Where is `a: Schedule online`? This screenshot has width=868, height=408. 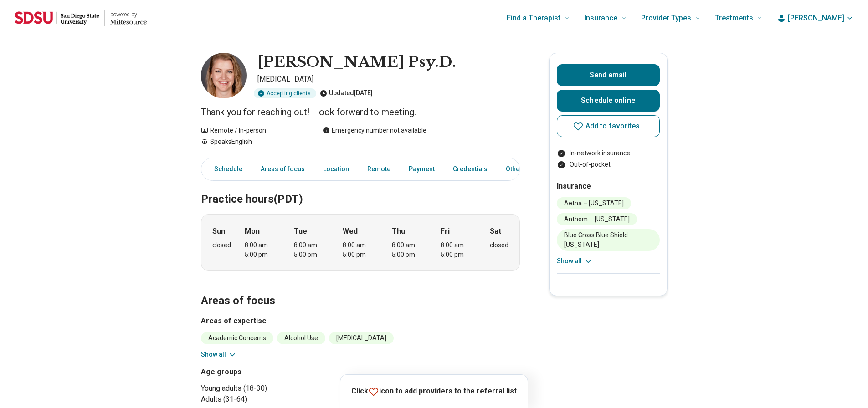 a: Schedule online is located at coordinates (608, 101).